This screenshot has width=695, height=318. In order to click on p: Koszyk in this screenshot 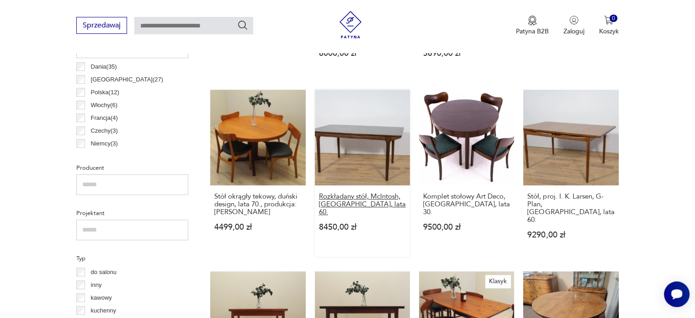, I will do `click(609, 31)`.